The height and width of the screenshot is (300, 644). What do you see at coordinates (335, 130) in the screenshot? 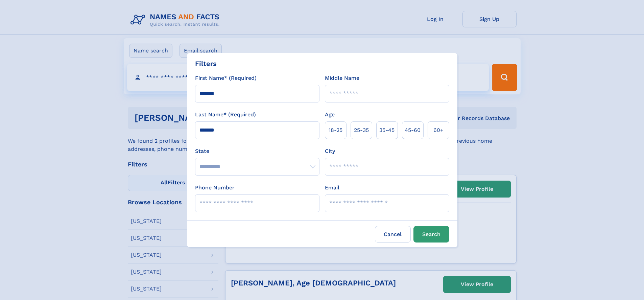
I see `span: 18‑25` at bounding box center [335, 130].